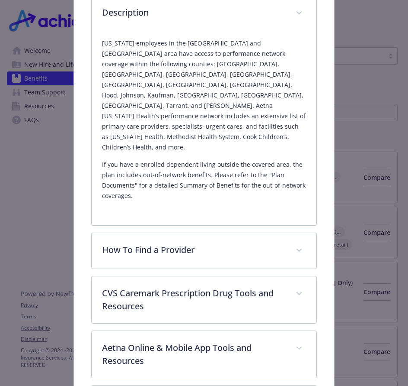 This screenshot has width=408, height=386. What do you see at coordinates (204, 128) in the screenshot?
I see `div: Description` at bounding box center [204, 128].